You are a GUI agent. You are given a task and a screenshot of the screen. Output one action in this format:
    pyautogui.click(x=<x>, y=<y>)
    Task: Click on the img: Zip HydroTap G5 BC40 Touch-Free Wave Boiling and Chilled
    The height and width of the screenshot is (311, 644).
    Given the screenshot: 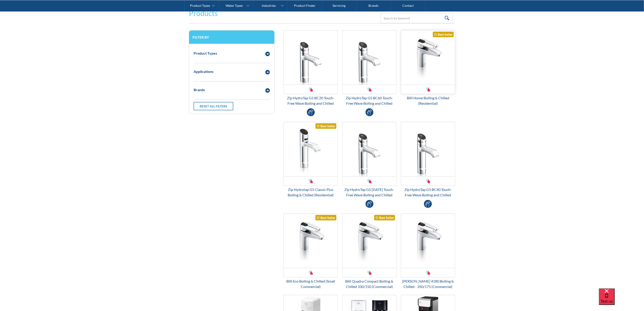 What is the action you would take?
    pyautogui.click(x=428, y=149)
    